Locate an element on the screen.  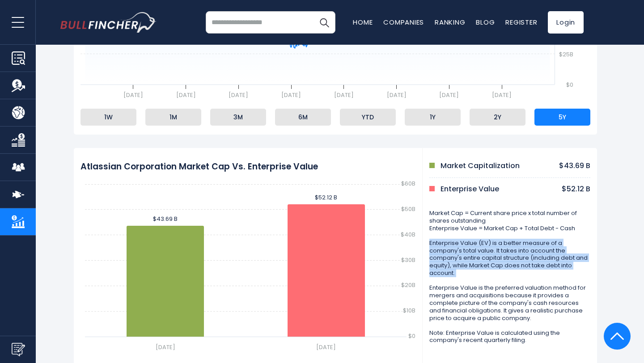
p: Market Cap = Current share price x total number of shares outstanding Enterprise Value = Market C... is located at coordinates (510, 221).